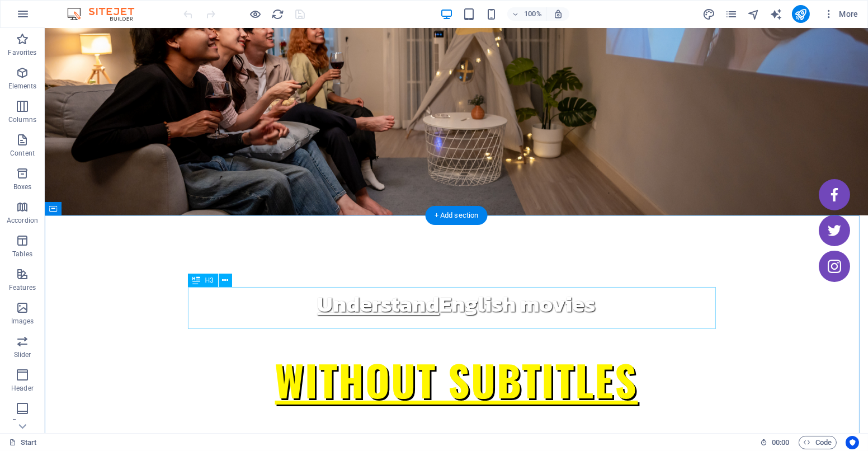 Image resolution: width=868 pixels, height=451 pixels. What do you see at coordinates (533, 14) in the screenshot?
I see `h6: 100%` at bounding box center [533, 14].